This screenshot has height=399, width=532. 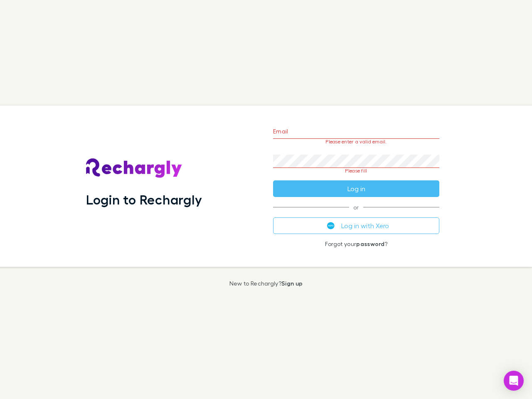 I want to click on h1: Login to Rechargly, so click(x=143, y=200).